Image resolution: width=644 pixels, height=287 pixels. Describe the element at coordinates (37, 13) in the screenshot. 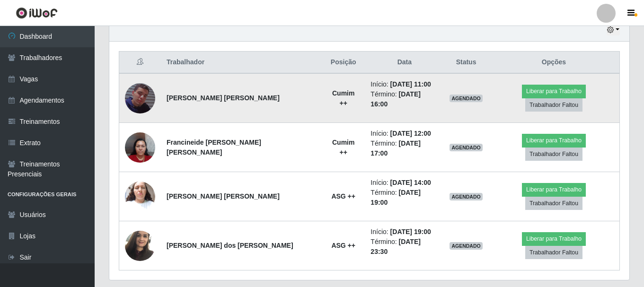

I see `img: CoreUI Logo` at that location.